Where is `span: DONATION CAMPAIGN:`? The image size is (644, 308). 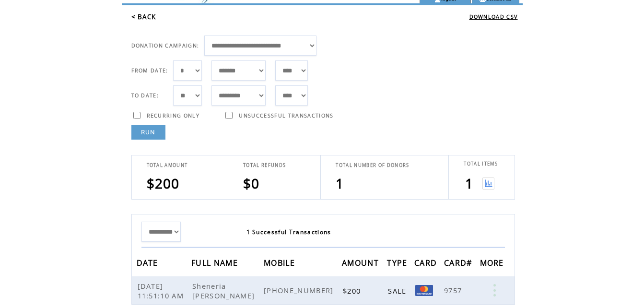
span: DONATION CAMPAIGN: is located at coordinates (165, 45).